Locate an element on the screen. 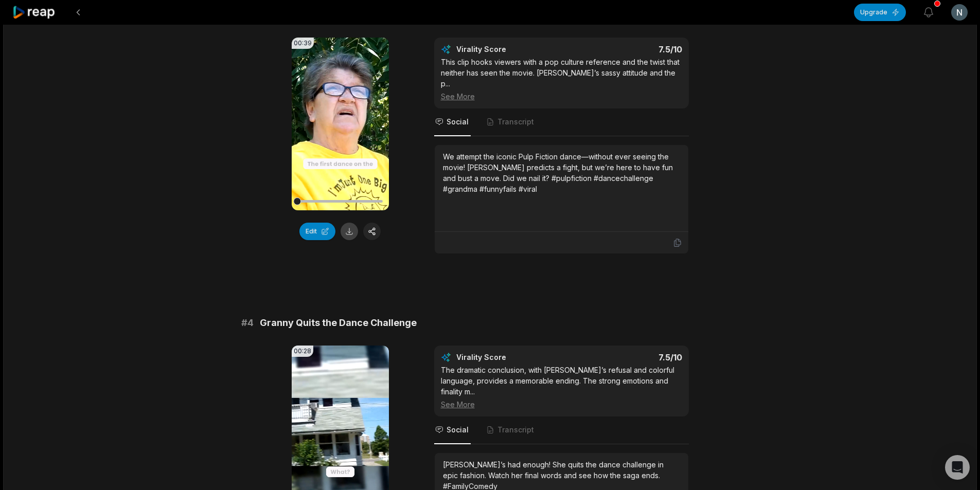 This screenshot has height=490, width=980. span: # 4 is located at coordinates (247, 323).